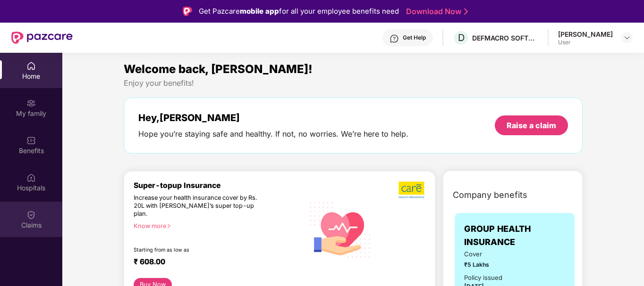 This screenshot has width=644, height=286. What do you see at coordinates (214, 264) in the screenshot?
I see `div: ₹ 608.00` at bounding box center [214, 264].